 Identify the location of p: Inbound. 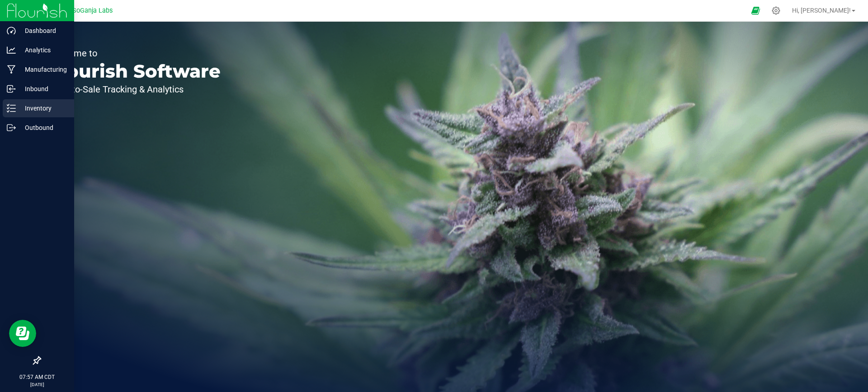
(43, 89).